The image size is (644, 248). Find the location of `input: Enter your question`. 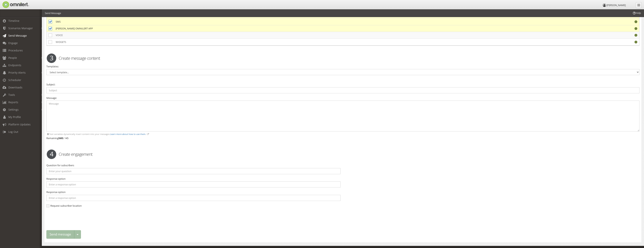

input: Enter your question is located at coordinates (193, 171).